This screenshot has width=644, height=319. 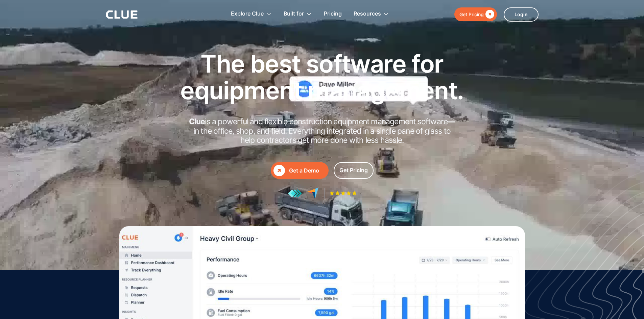 I want to click on a: Get Pricing, so click(x=475, y=14).